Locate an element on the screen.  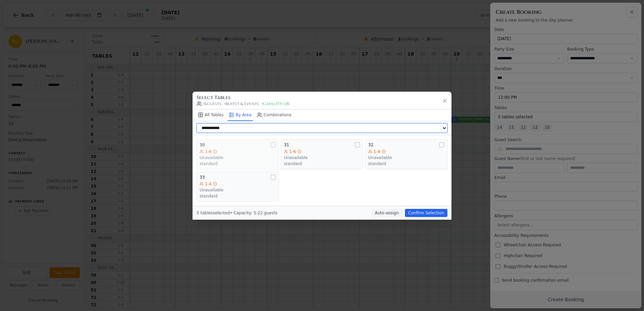
span: 5 tables selected • Capacity: 5-22 guests is located at coordinates (237, 213).